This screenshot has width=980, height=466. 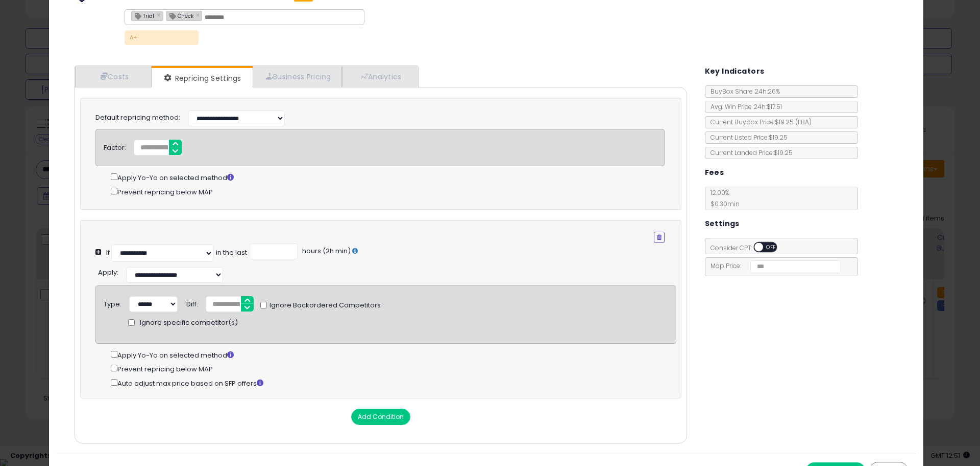 What do you see at coordinates (393, 382) in the screenshot?
I see `div: Auto adjust max price based on SFP offers` at bounding box center [393, 382].